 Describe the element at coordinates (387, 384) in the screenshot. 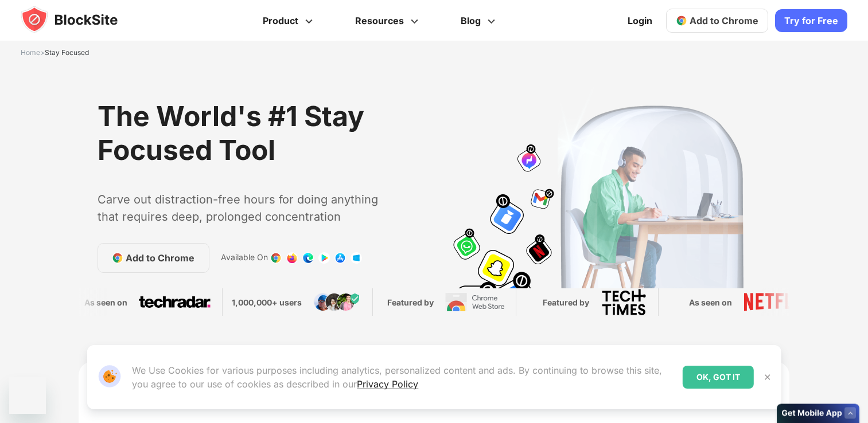

I see `a: Privacy Policy` at that location.